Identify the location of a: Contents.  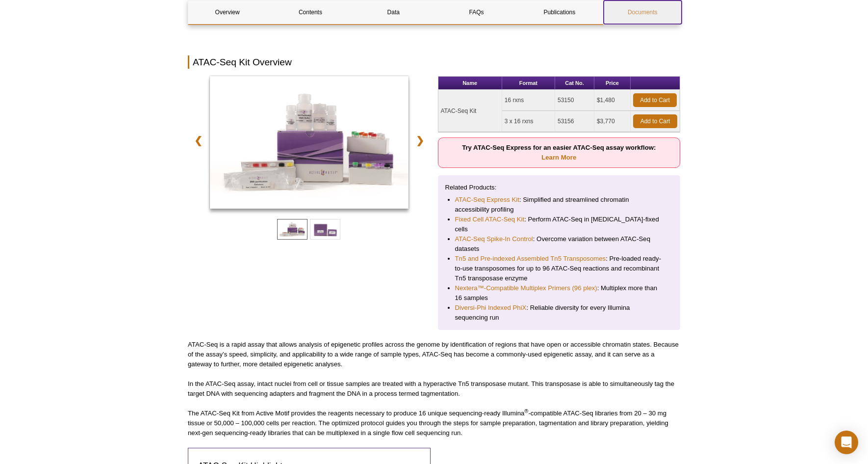
(310, 12).